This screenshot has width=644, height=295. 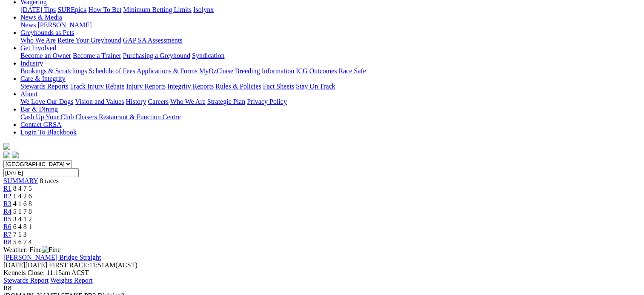 I want to click on img: logo-grsa-white.png, so click(x=7, y=147).